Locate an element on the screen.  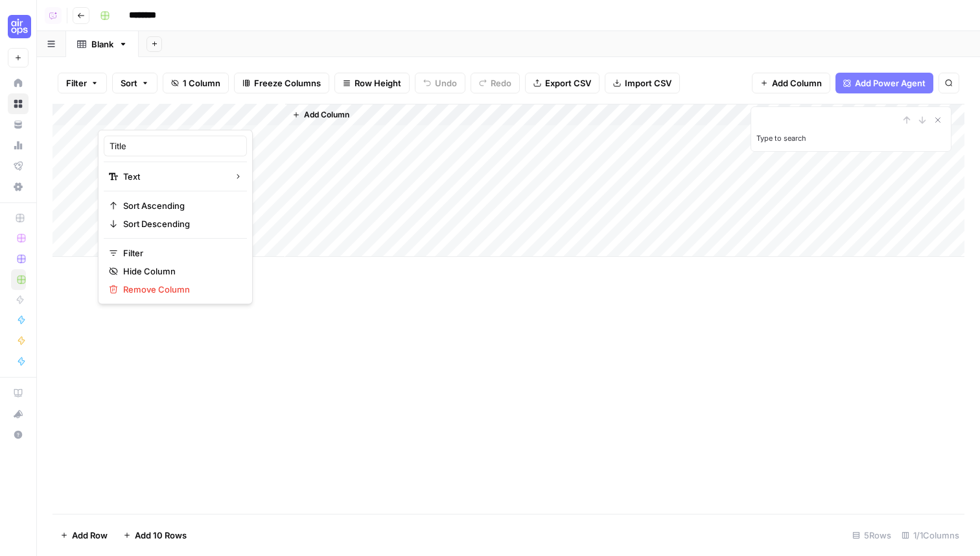
a: Your Data is located at coordinates (18, 125).